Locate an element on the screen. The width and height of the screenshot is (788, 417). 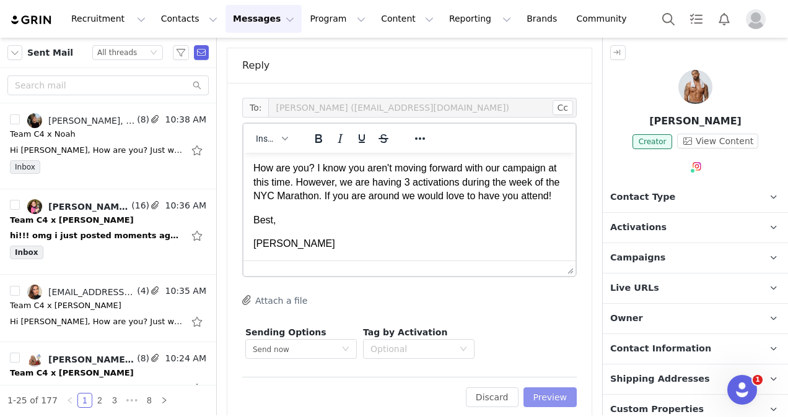
button: Preview is located at coordinates (550, 398).